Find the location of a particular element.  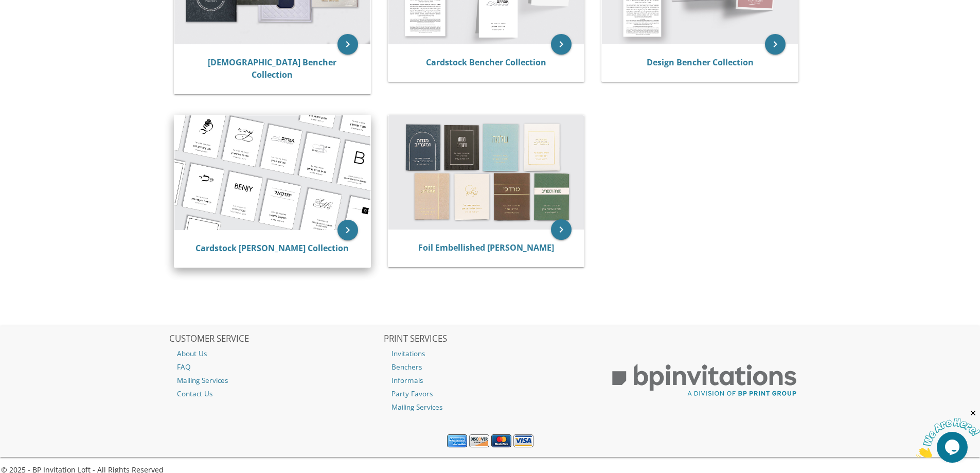

a: Cardstock Bencher Collection is located at coordinates (486, 62).